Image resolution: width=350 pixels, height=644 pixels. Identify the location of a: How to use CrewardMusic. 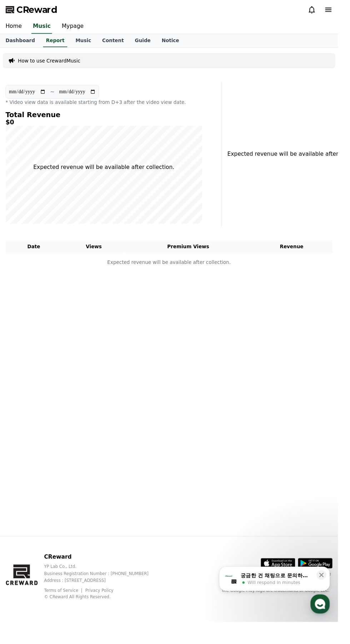
(51, 63).